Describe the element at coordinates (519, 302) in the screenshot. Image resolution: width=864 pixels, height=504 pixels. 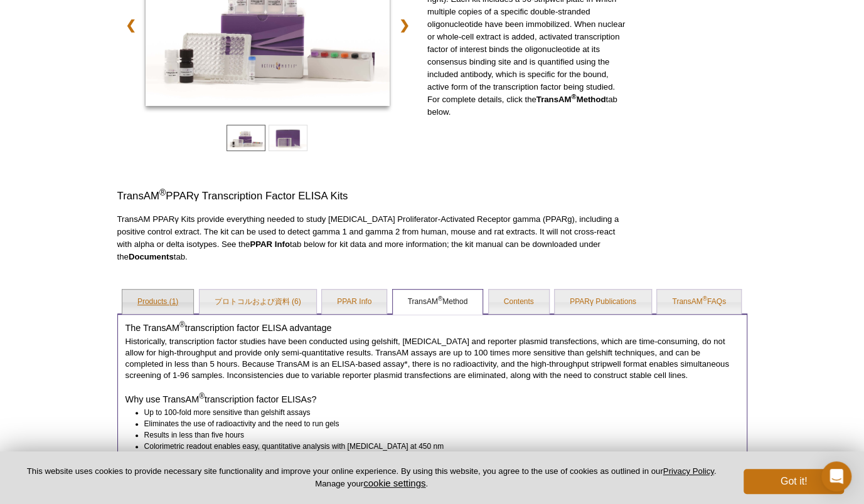
I see `a: Contents` at that location.